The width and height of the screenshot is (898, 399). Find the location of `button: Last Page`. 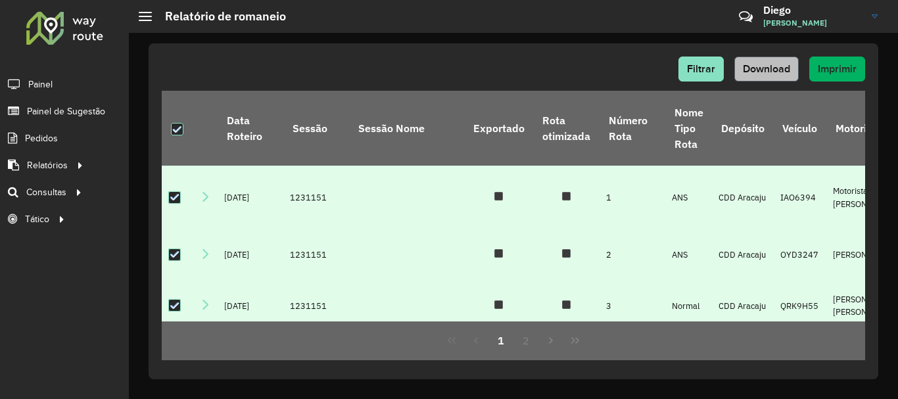

button: Last Page is located at coordinates (575, 341).